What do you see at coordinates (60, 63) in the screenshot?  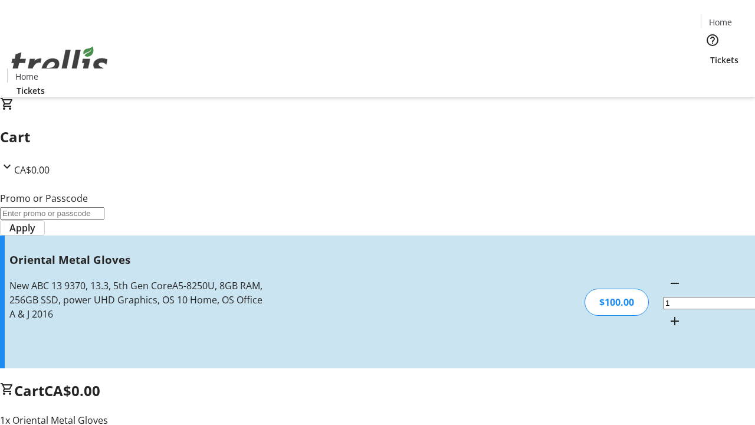 I see `img: Orient E2E Organization zKkD3OFfxE's Logo` at bounding box center [60, 63].